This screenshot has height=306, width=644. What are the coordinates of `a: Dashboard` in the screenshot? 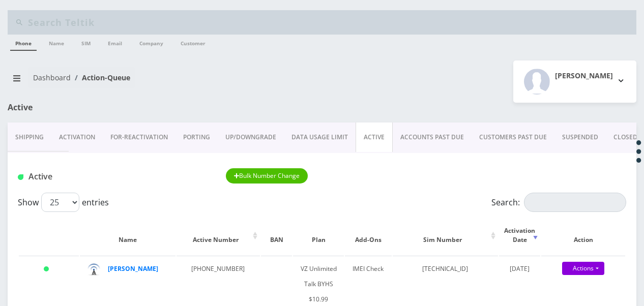 It's located at (52, 77).